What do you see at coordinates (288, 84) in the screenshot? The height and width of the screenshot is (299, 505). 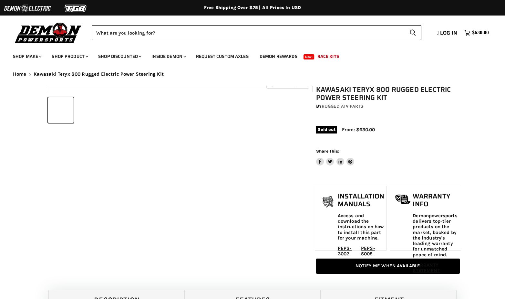 I see `span: Click to expand` at bounding box center [288, 84].